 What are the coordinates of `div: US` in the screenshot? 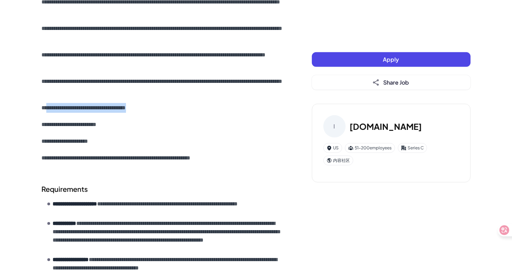 It's located at (333, 148).